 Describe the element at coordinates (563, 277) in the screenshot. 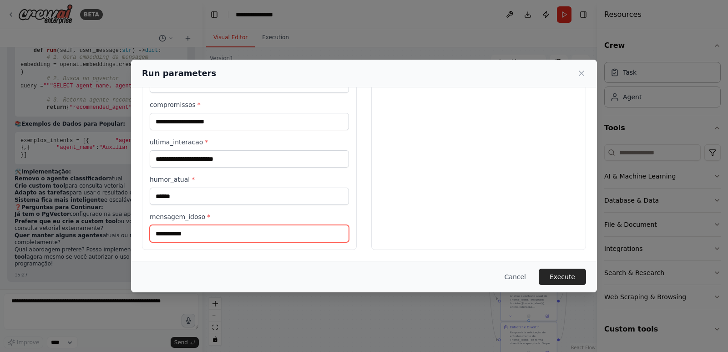

I see `button: Execute` at that location.